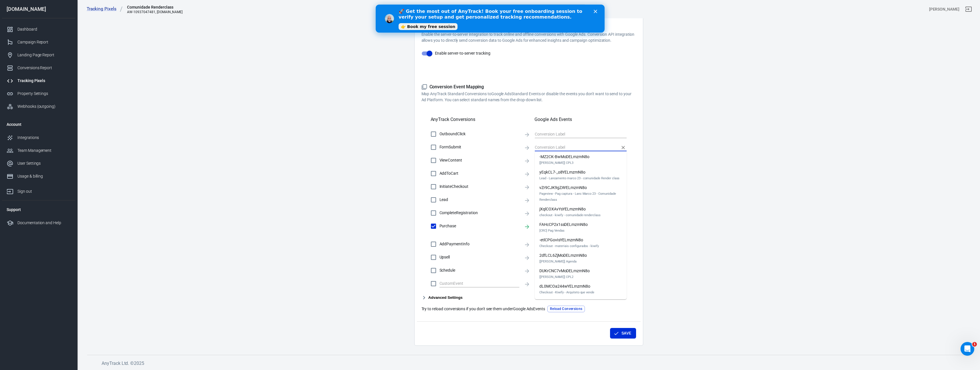  What do you see at coordinates (44, 138) in the screenshot?
I see `div: Integrations` at bounding box center [44, 138].